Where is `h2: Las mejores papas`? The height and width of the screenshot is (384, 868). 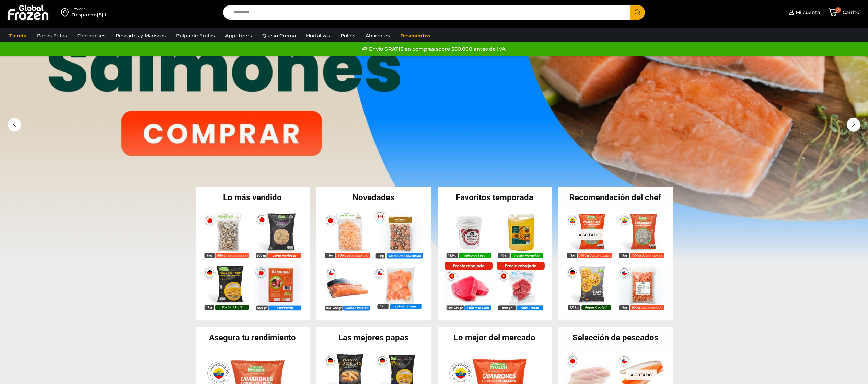 h2: Las mejores papas is located at coordinates (373, 338).